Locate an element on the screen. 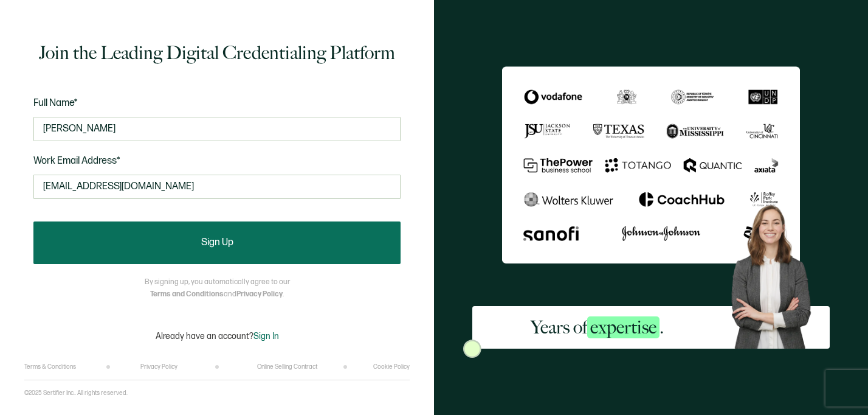 Image resolution: width=868 pixels, height=415 pixels. span: Sign Up is located at coordinates (217, 243).